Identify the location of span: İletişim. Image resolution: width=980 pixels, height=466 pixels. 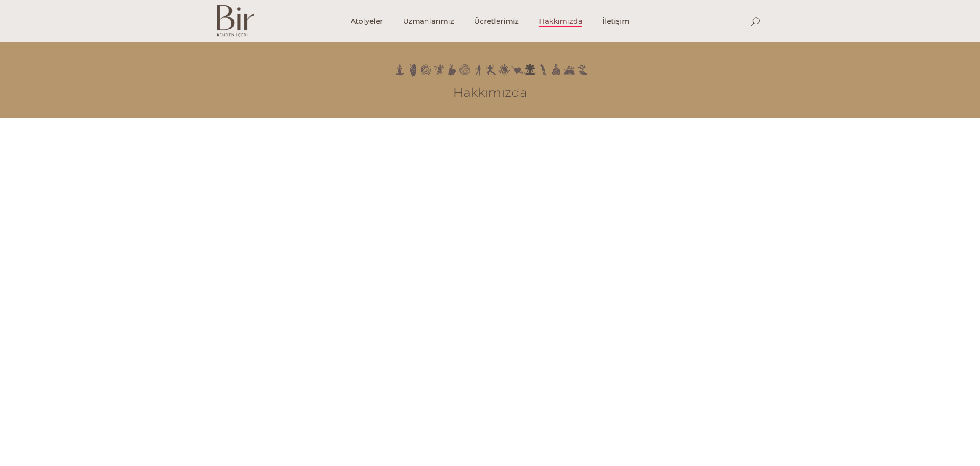
(616, 21).